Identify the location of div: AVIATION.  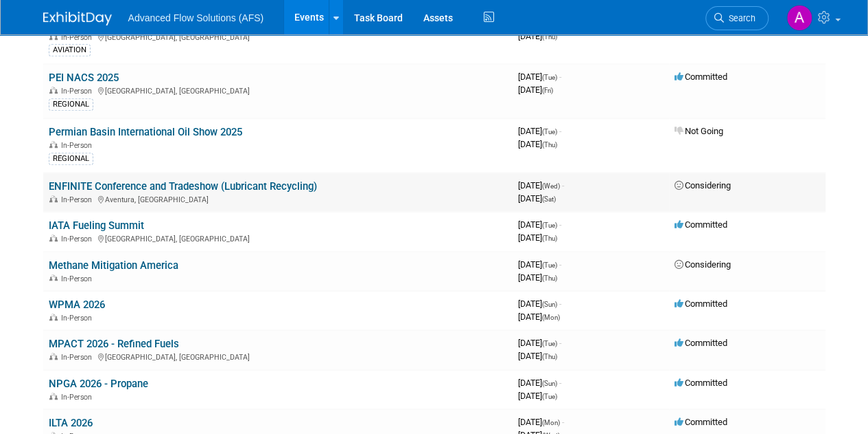
(69, 50).